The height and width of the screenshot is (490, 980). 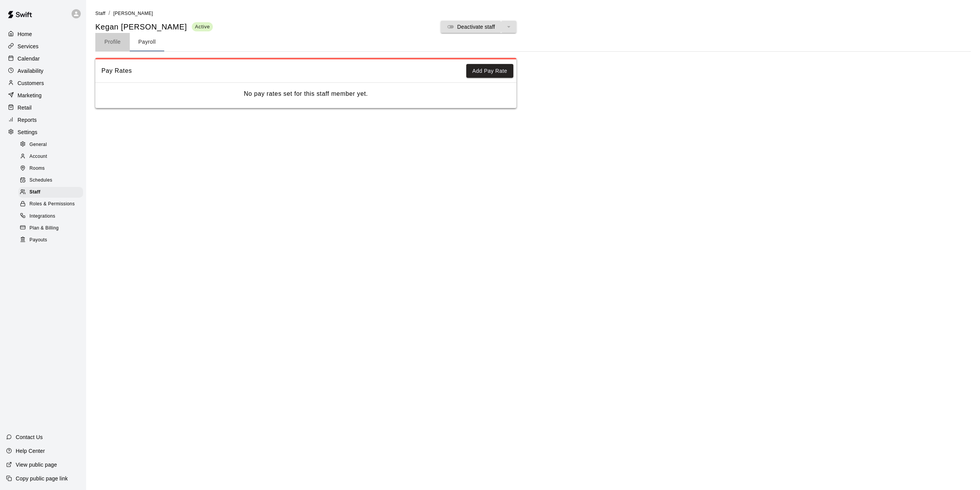 I want to click on div: Marketing, so click(x=43, y=95).